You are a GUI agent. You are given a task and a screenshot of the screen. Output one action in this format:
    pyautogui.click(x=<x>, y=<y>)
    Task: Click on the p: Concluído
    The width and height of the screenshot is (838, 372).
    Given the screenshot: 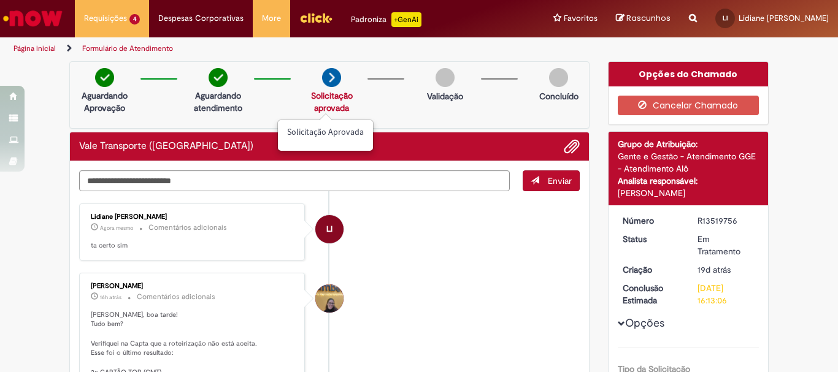 What is the action you would take?
    pyautogui.click(x=559, y=96)
    